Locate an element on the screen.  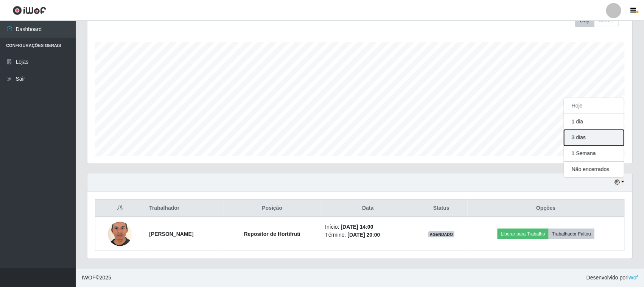
strong: Repositor de Hortifruti is located at coordinates (272, 234).